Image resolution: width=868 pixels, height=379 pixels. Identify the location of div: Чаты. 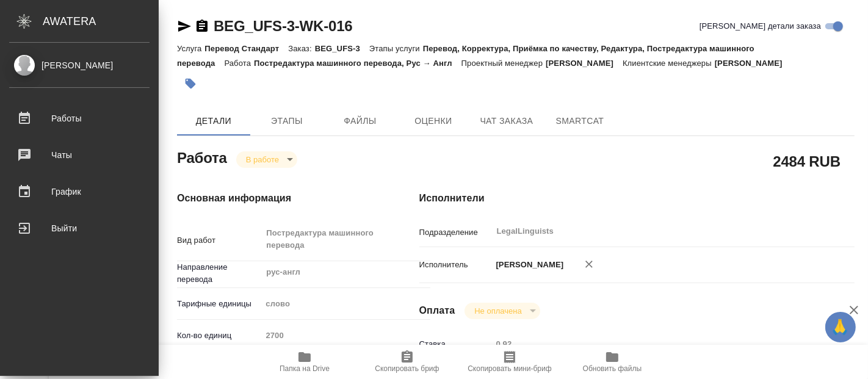
(79, 155).